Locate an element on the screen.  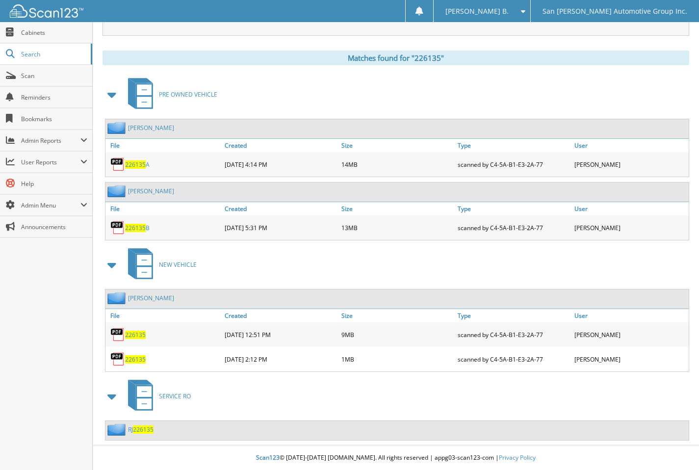
div: Chat Widget is located at coordinates (674, 446).